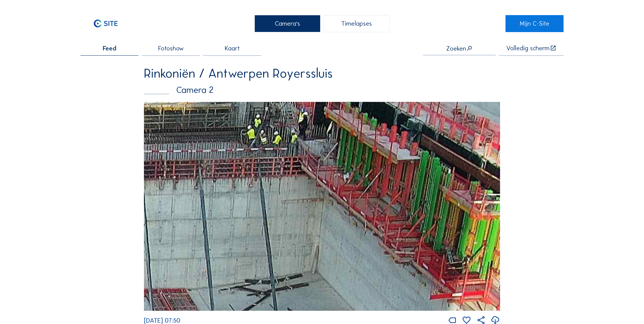  What do you see at coordinates (287, 24) in the screenshot?
I see `div: Camera's` at bounding box center [287, 24].